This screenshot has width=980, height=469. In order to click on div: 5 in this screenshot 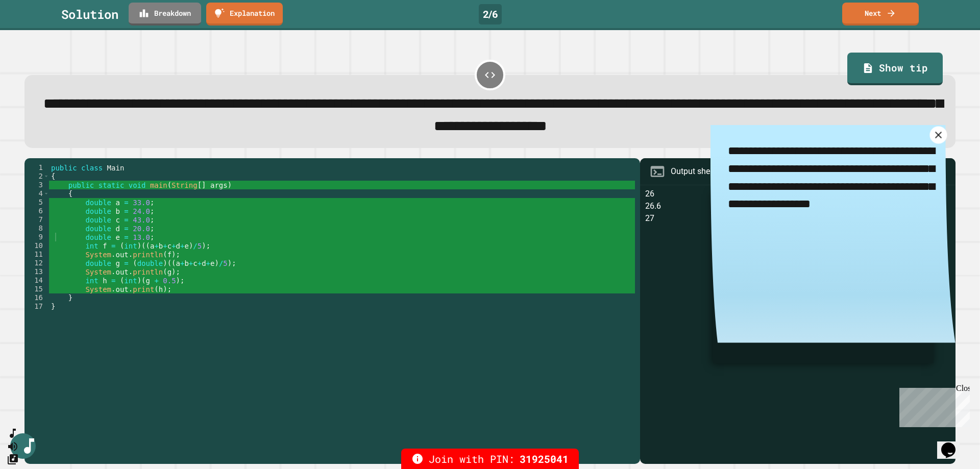, I will do `click(37, 202)`.